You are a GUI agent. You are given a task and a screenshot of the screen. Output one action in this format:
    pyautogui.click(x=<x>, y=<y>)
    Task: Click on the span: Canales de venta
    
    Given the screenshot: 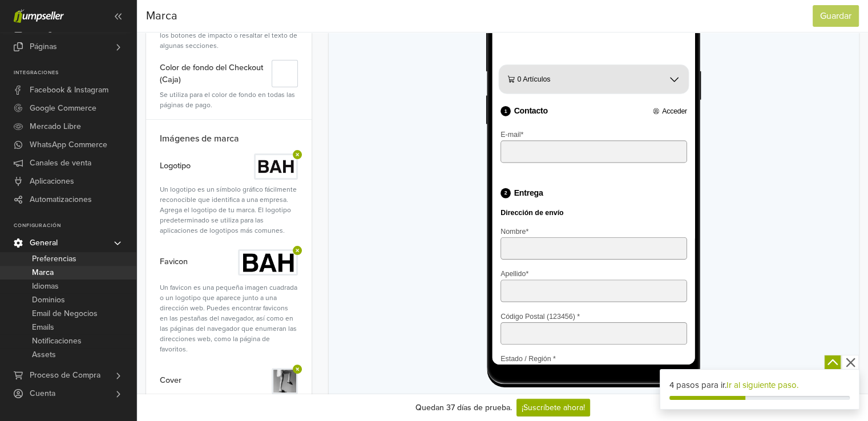 What is the action you would take?
    pyautogui.click(x=60, y=163)
    